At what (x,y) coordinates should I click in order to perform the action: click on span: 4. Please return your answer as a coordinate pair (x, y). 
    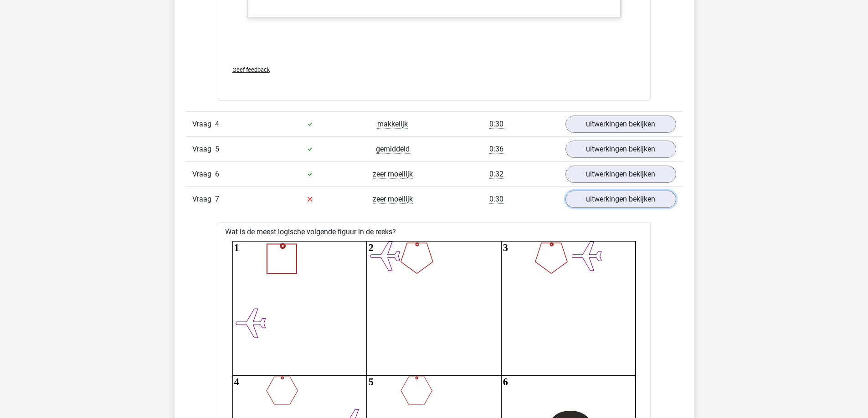
    Looking at the image, I should click on (217, 124).